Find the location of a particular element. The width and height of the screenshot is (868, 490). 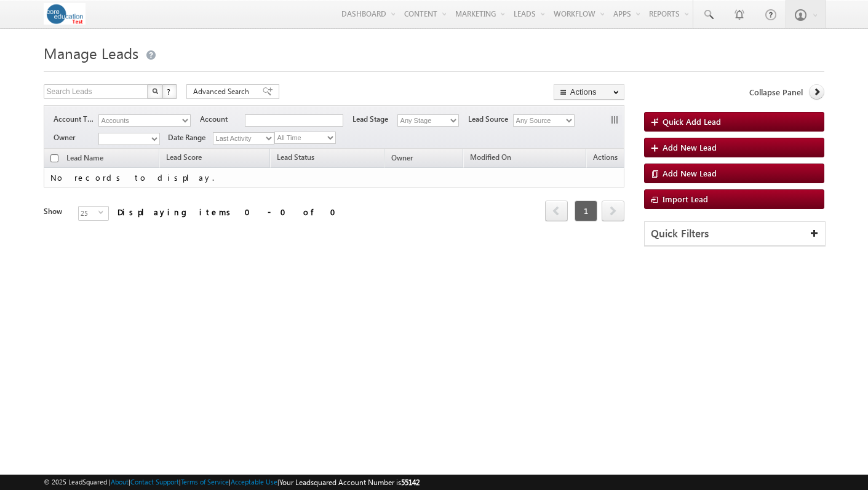

img: Search is located at coordinates (155, 91).